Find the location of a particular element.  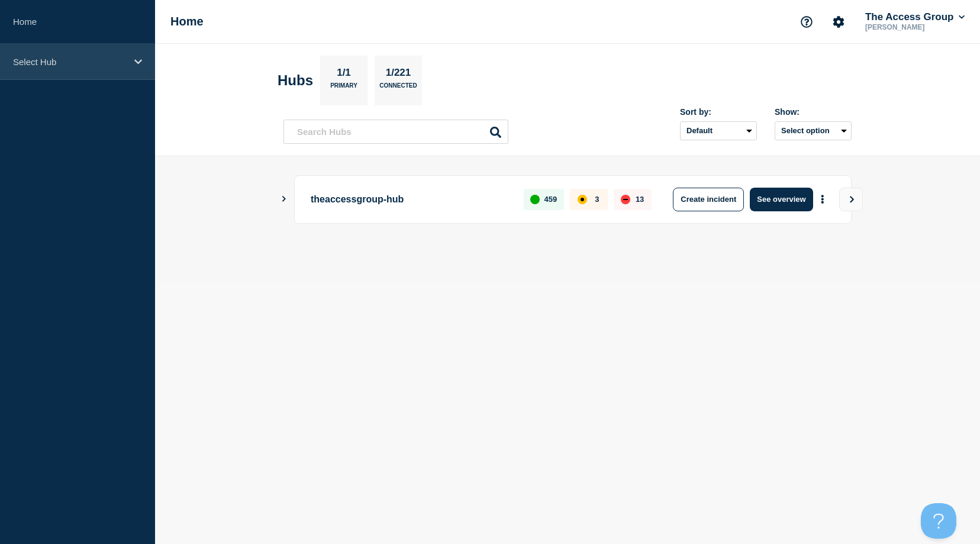

p: 1/221 is located at coordinates (398, 74).